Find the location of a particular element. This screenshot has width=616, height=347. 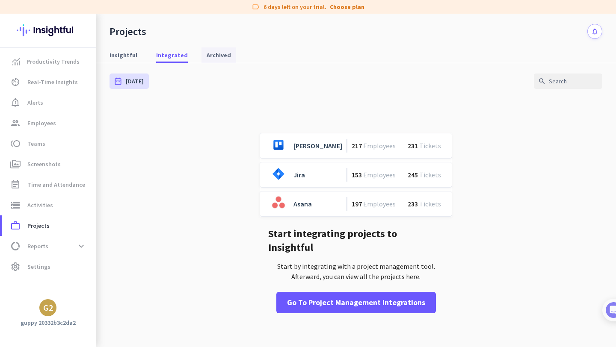

span: Integrated is located at coordinates (172, 55).